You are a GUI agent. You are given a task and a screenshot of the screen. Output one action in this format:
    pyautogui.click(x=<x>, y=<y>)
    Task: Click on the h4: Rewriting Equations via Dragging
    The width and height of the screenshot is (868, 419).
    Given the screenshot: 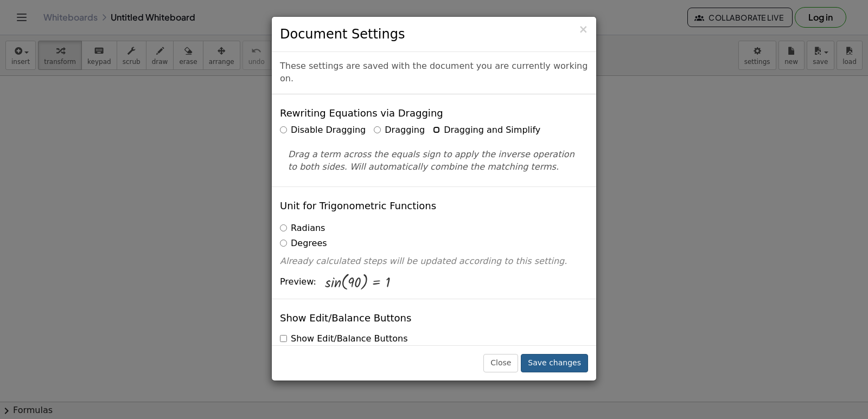 What is the action you would take?
    pyautogui.click(x=361, y=113)
    